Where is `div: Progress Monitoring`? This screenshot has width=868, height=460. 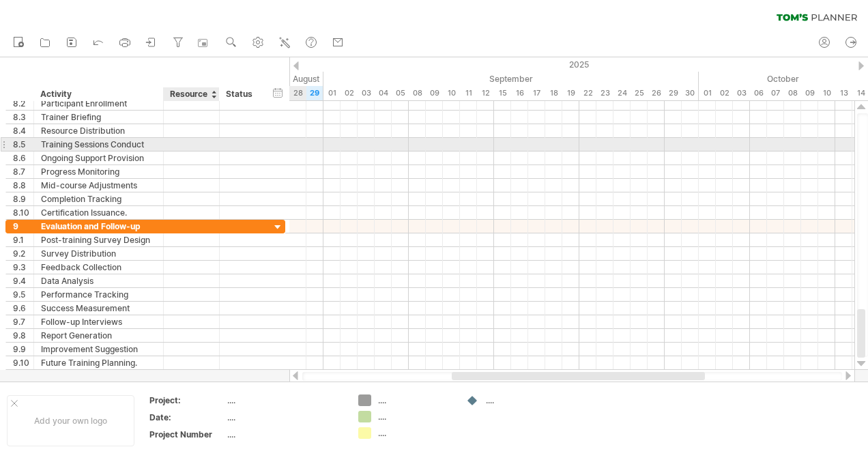
div: Progress Monitoring is located at coordinates (98, 172).